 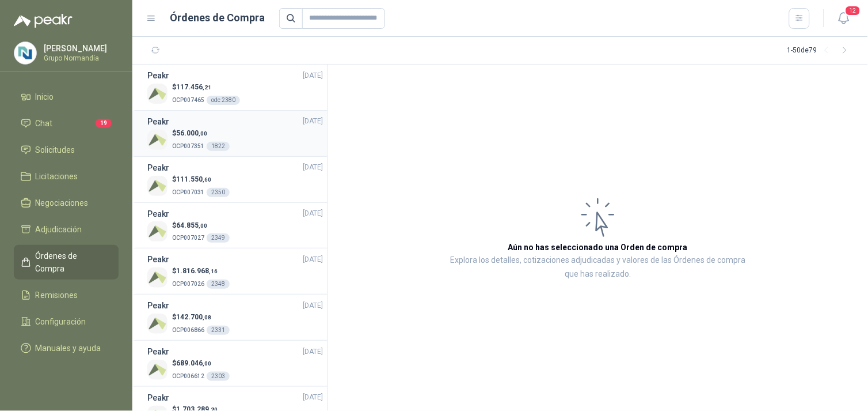 What do you see at coordinates (188, 283) in the screenshot?
I see `span: OCP007026` at bounding box center [188, 283].